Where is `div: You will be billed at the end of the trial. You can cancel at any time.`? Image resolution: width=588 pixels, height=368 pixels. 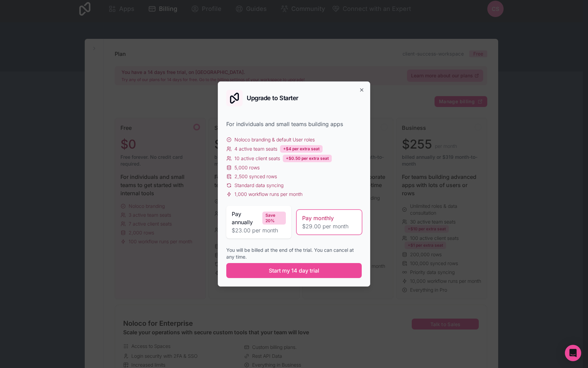
div: You will be billed at the end of the trial. You can cancel at any time. is located at coordinates (294, 253).